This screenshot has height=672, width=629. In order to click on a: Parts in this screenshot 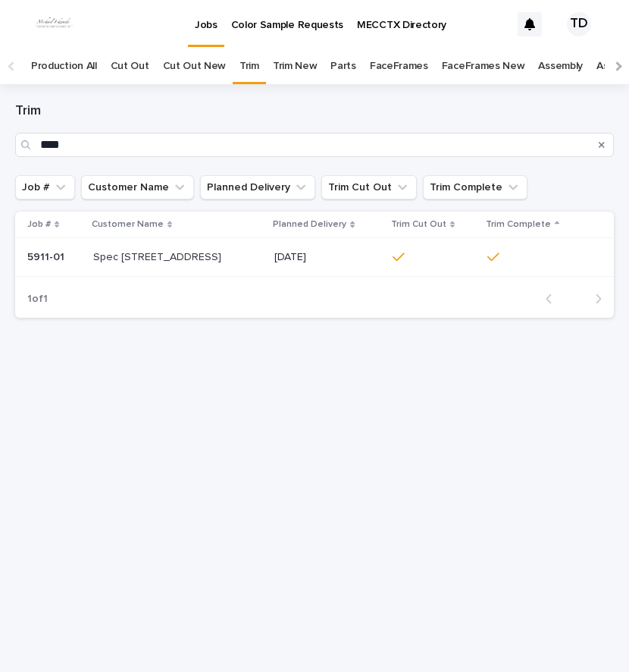, I will do `click(343, 66)`.